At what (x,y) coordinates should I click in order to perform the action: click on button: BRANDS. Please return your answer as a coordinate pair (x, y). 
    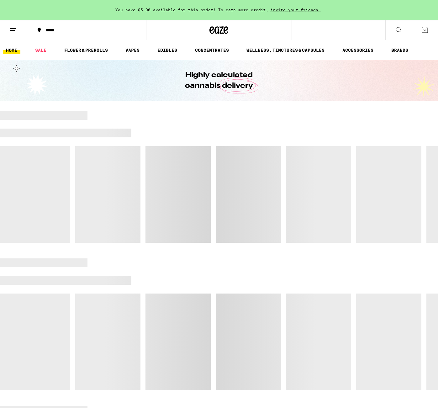
    Looking at the image, I should click on (399, 50).